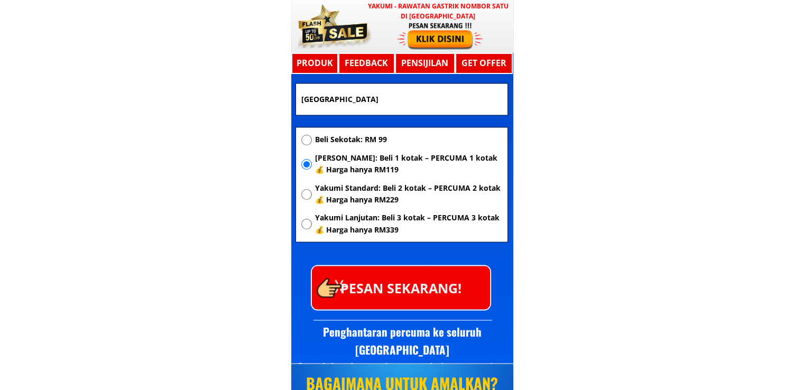 This screenshot has height=390, width=804. Describe the element at coordinates (425, 63) in the screenshot. I see `h3: Pensijilan` at that location.